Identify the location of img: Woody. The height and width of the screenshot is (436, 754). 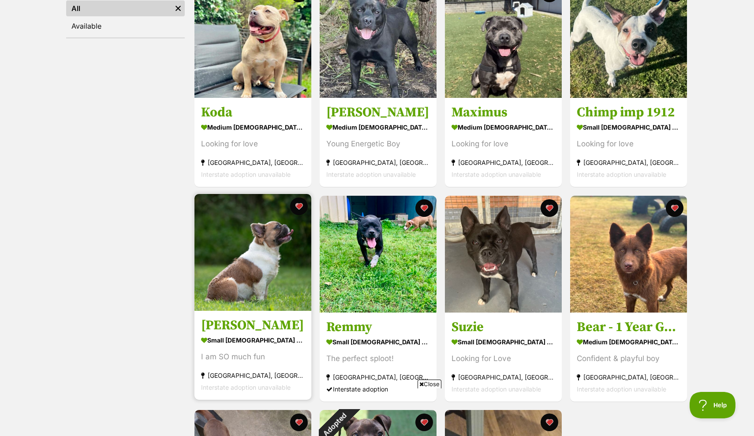
(253, 252).